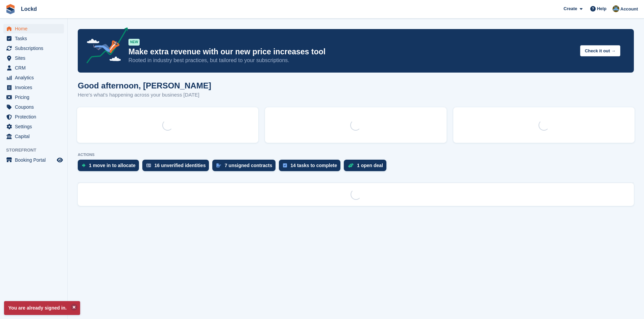 This screenshot has height=319, width=644. What do you see at coordinates (616, 9) in the screenshot?
I see `img: Paul Budding` at bounding box center [616, 9].